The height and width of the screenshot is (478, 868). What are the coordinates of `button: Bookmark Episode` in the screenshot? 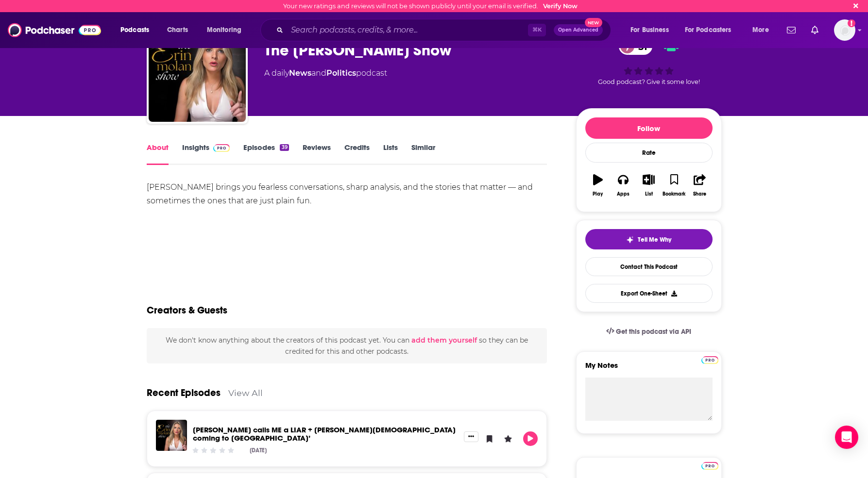 It's located at (489, 439).